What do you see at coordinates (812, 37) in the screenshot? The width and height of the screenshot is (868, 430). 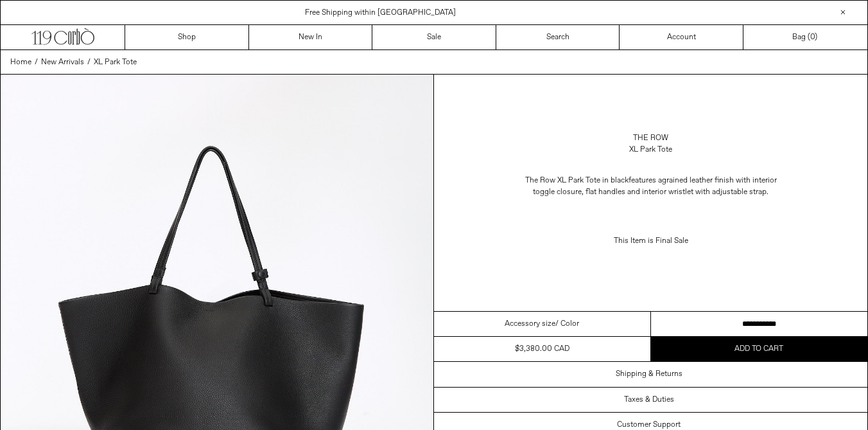 I see `span: 0` at bounding box center [812, 37].